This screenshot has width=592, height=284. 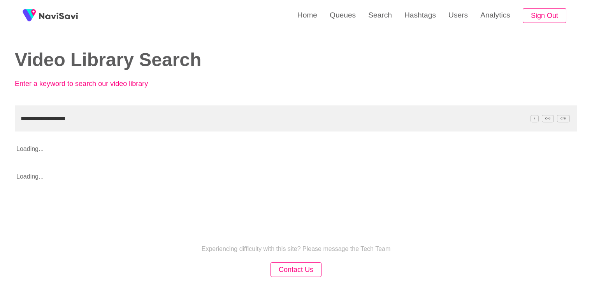 I want to click on p: Experiencing difficulty with this site? Please message the Tech Team, so click(x=296, y=249).